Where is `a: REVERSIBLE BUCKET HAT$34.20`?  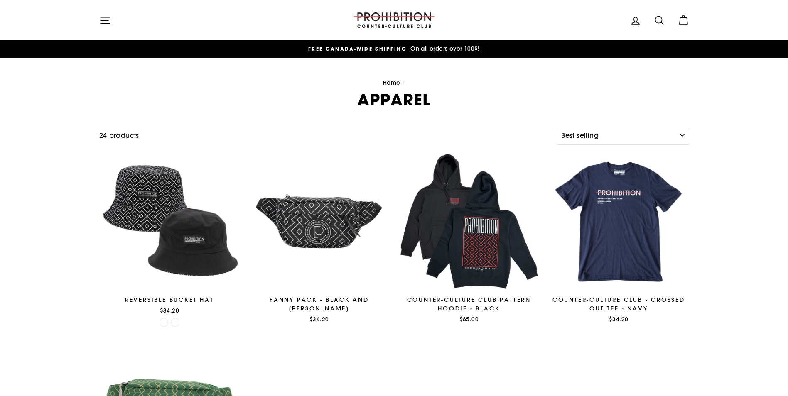
a: REVERSIBLE BUCKET HAT$34.20 is located at coordinates (169, 234).